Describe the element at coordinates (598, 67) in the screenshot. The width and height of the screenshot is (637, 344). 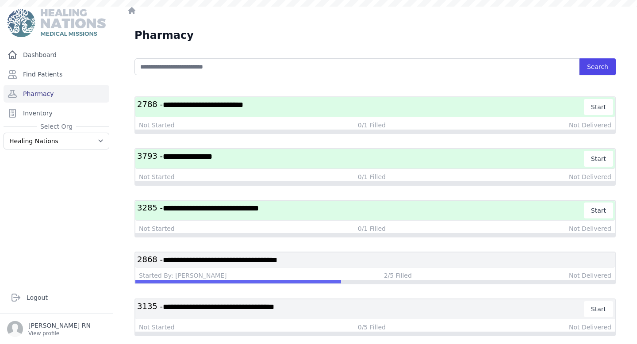
I see `button: Search` at that location.